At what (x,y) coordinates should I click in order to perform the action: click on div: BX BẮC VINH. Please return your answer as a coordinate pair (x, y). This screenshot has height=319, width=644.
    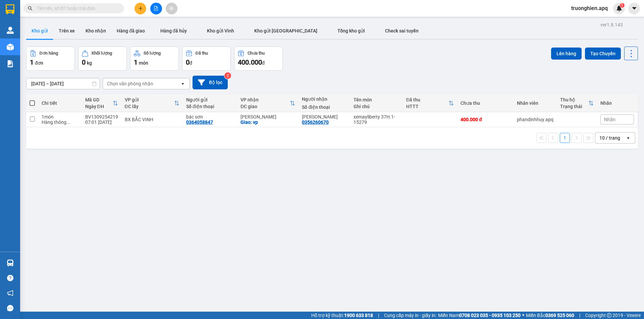
    Looking at the image, I should click on (152, 120).